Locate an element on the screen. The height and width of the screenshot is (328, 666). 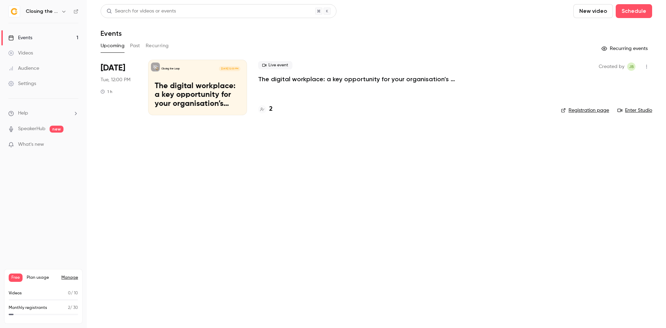
span: 0 is located at coordinates (69, 293).